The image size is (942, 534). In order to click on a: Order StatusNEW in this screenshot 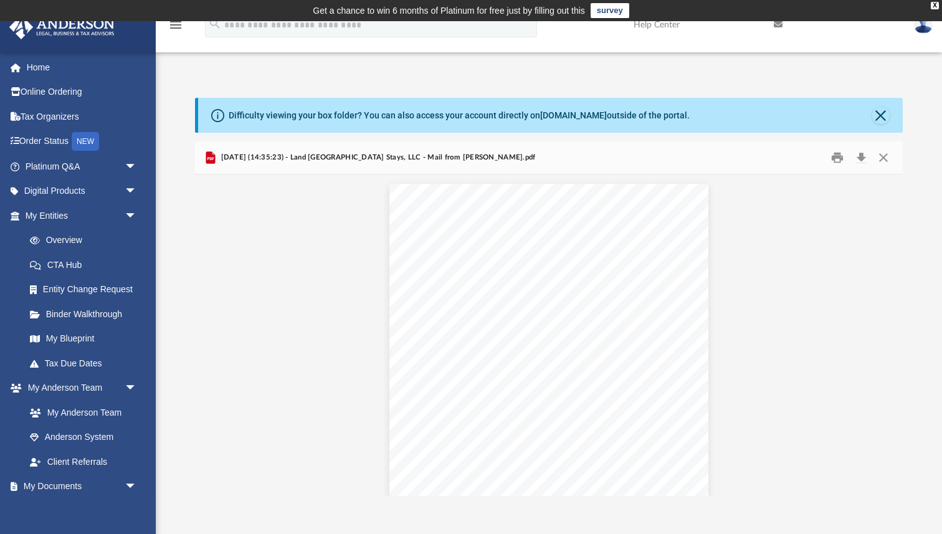, I will do `click(82, 141)`.